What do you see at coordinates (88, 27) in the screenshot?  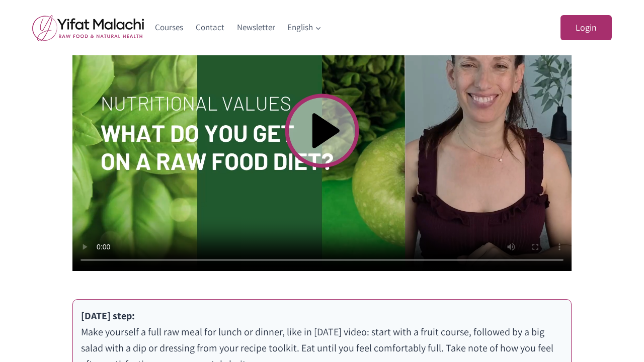 I see `img: yifat_logo41_en.png` at bounding box center [88, 27].